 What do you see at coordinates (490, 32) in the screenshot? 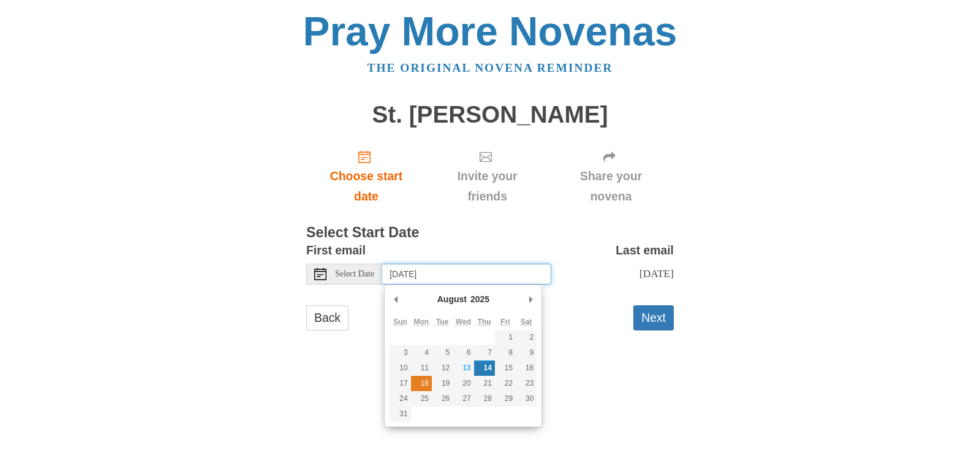
I see `a: Pray More Novenas` at bounding box center [490, 32].